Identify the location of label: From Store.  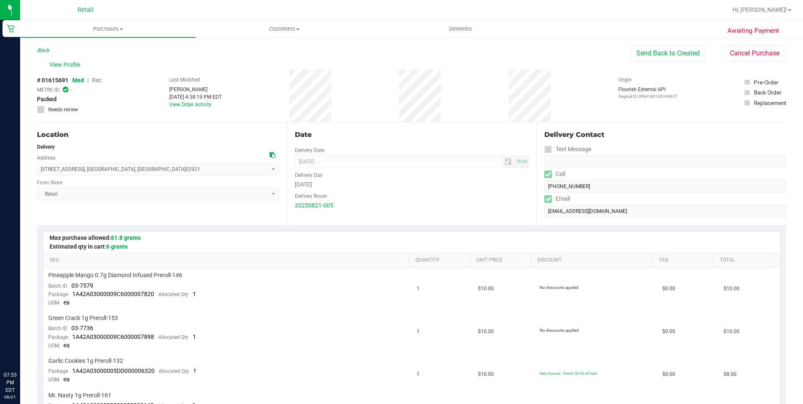
(50, 183).